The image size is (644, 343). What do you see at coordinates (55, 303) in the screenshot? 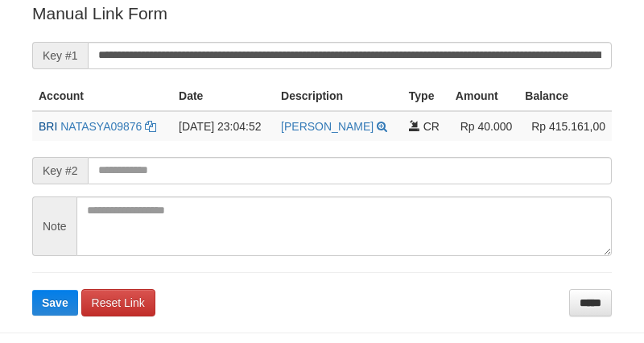
I see `span: Save` at bounding box center [55, 303].